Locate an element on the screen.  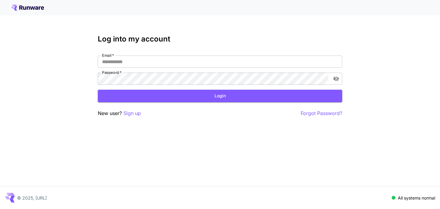
button: Sign up is located at coordinates (132, 113).